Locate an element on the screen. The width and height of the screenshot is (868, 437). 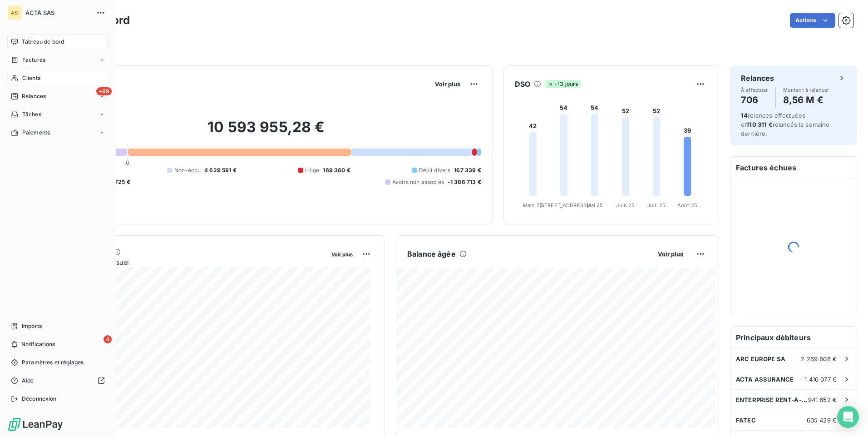
span: ACTA SAS is located at coordinates (58, 12).